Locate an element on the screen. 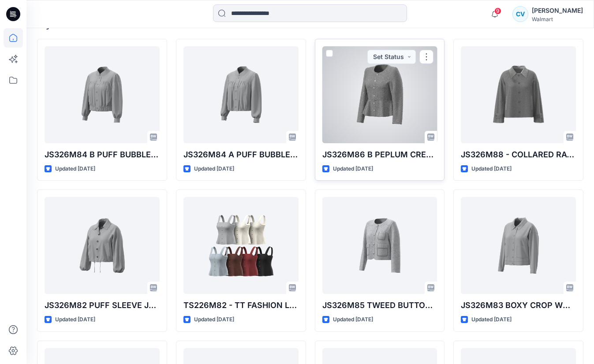 This screenshot has width=594, height=364. p: JS326M84 A PUFF BUBBLE HEM JACKET is located at coordinates (241, 155).